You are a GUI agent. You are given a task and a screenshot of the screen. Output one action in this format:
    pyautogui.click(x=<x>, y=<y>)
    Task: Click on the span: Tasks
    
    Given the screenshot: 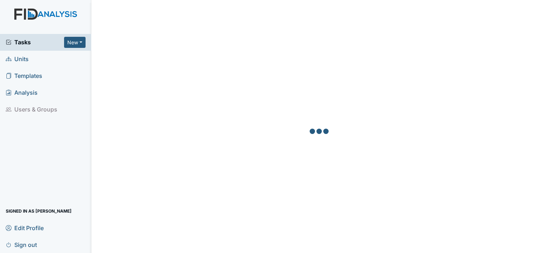 What is the action you would take?
    pyautogui.click(x=35, y=42)
    